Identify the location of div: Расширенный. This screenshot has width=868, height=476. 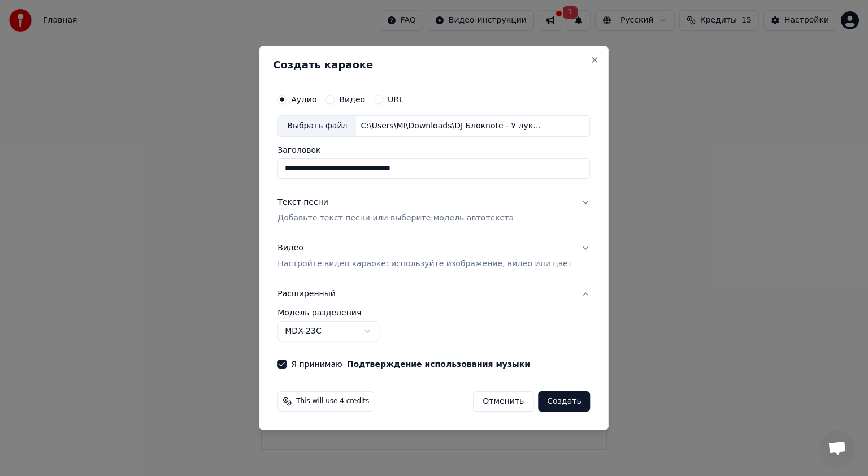
(434, 329).